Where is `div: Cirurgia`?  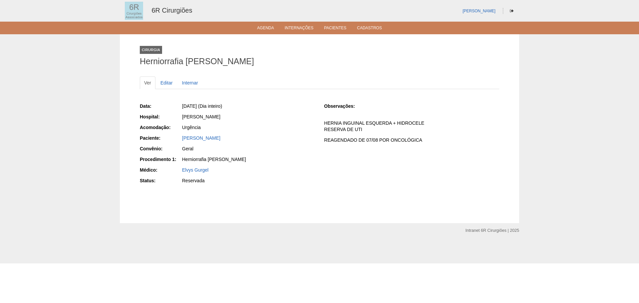
div: Cirurgia is located at coordinates (151, 50).